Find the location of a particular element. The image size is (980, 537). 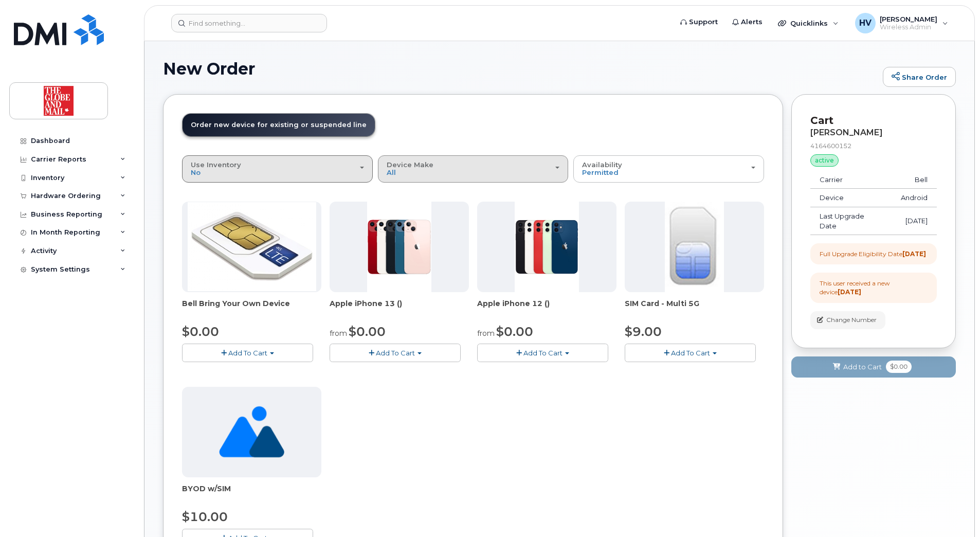

td: Bell is located at coordinates (914, 180).